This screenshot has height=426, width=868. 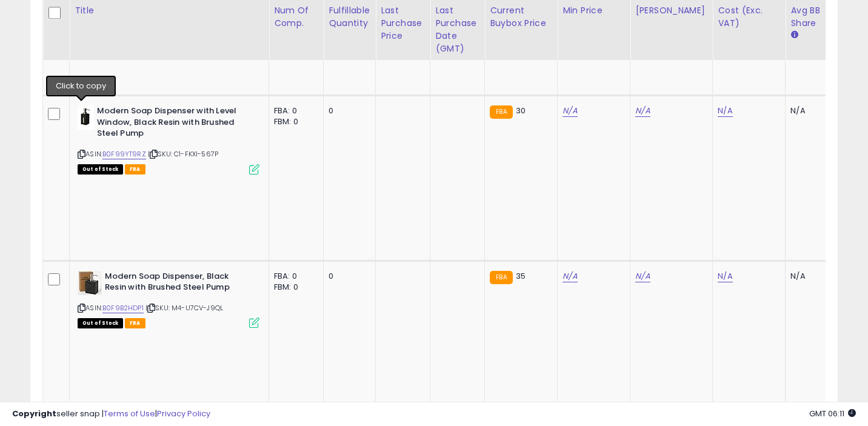 What do you see at coordinates (90, 283) in the screenshot?
I see `img: 41k1VUzvbxL._SL40_.jpg` at bounding box center [90, 283].